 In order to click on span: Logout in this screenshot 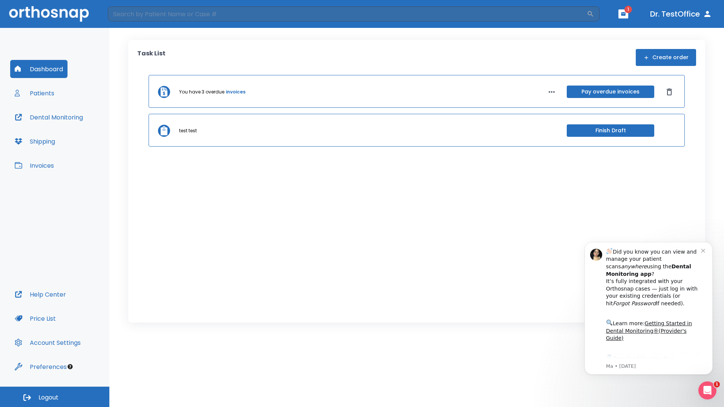, I will do `click(48, 398)`.